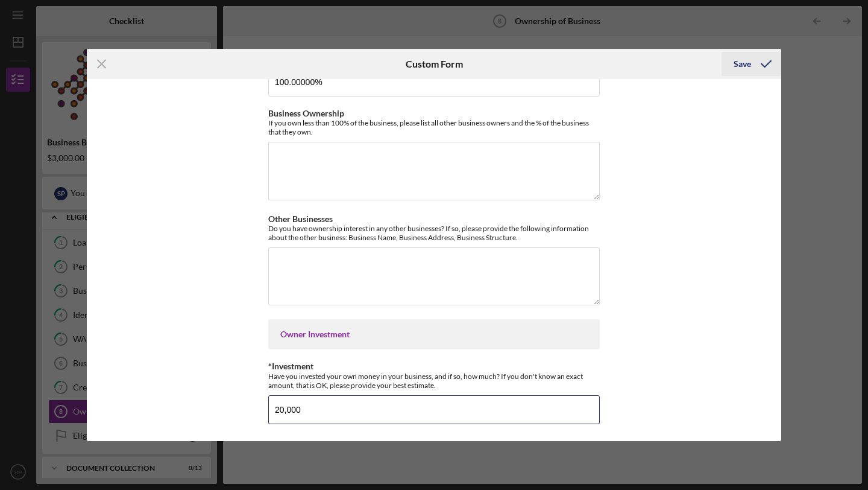 Image resolution: width=868 pixels, height=490 pixels. Describe the element at coordinates (300, 219) in the screenshot. I see `label: Other Businesses` at that location.